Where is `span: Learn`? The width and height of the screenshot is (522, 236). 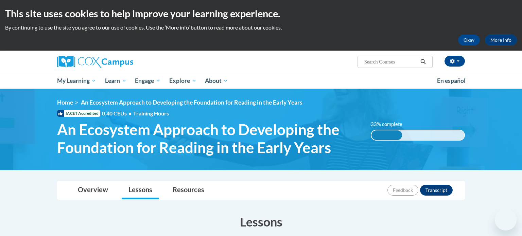 span: Learn is located at coordinates (116, 81).